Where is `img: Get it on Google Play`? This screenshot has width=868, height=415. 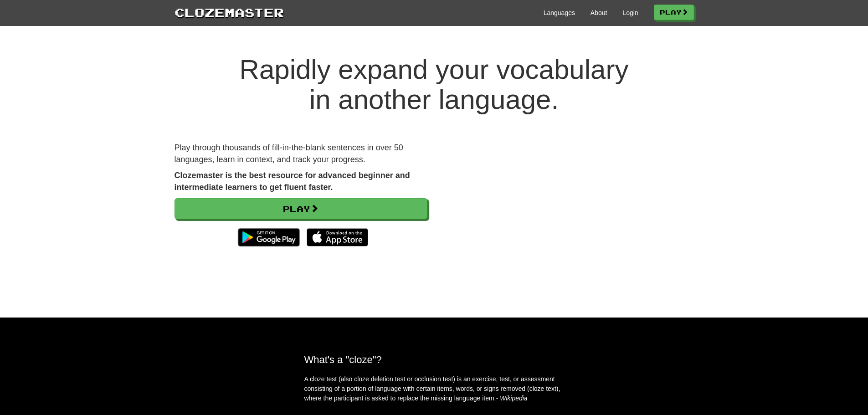 img: Get it on Google Play is located at coordinates (269, 237).